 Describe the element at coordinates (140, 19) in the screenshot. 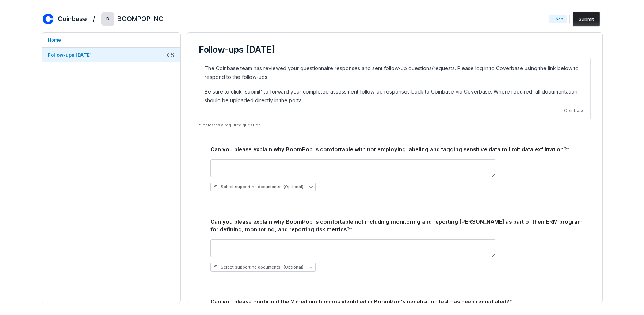

I see `h2: BOOMPOP INC` at that location.